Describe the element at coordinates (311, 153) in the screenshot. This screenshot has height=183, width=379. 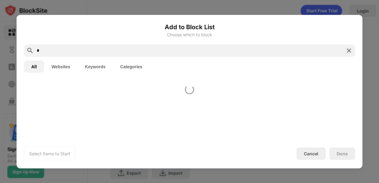
I see `div: Cancel` at that location.